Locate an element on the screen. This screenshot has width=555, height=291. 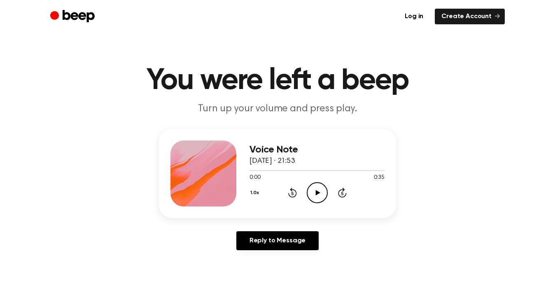
h1: You were left a beep is located at coordinates (278, 81).